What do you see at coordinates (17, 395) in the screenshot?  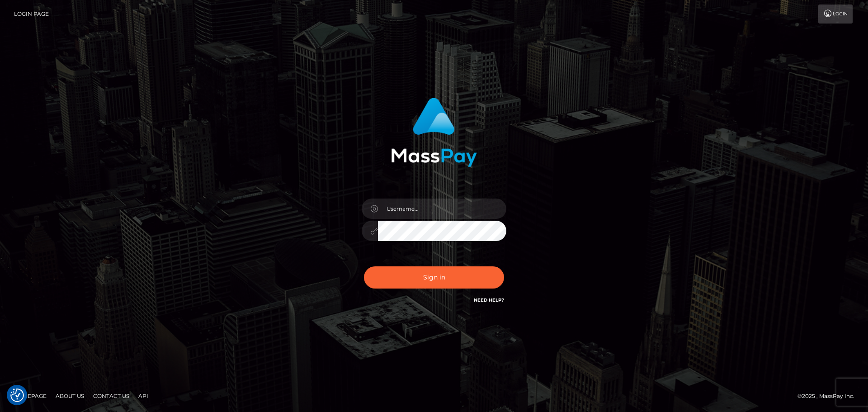 I see `img: Revisit consent button` at bounding box center [17, 395].